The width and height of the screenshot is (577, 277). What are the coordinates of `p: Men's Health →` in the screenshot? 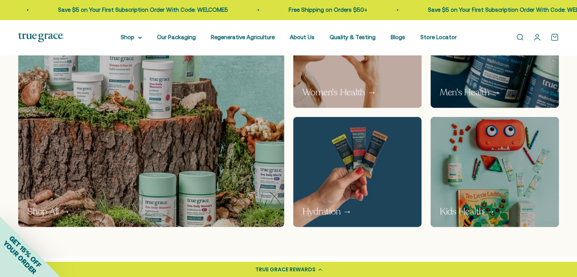 It's located at (470, 93).